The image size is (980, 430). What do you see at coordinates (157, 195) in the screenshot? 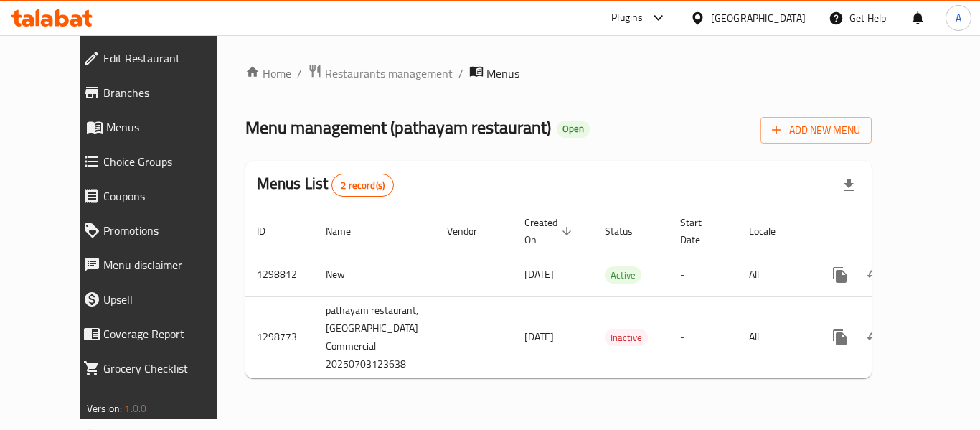
I see `a: Coupons` at bounding box center [157, 195].